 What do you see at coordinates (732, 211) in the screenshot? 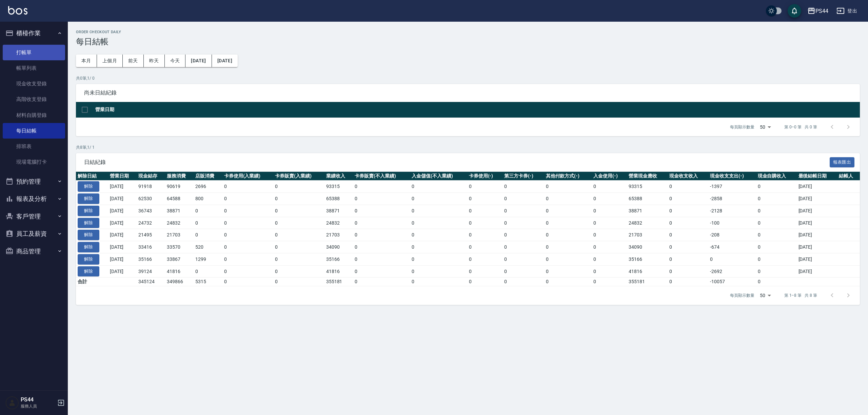
I see `td: -2128` at bounding box center [732, 211].